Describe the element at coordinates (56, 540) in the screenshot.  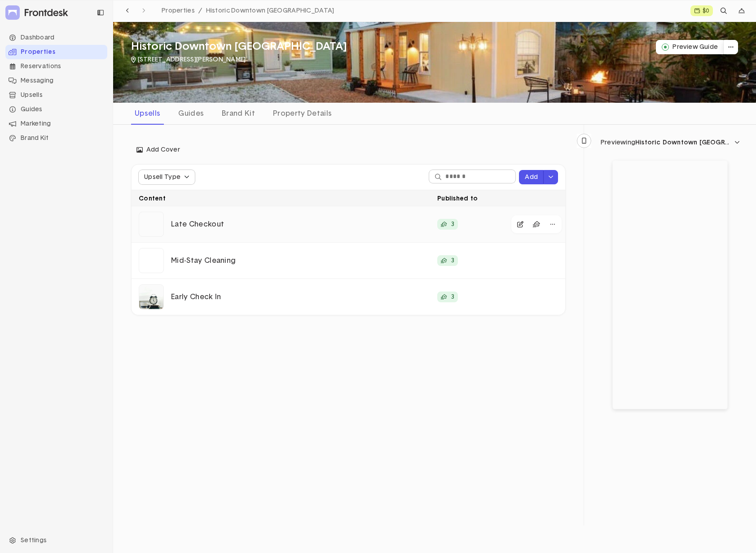
I see `div: Settings` at that location.